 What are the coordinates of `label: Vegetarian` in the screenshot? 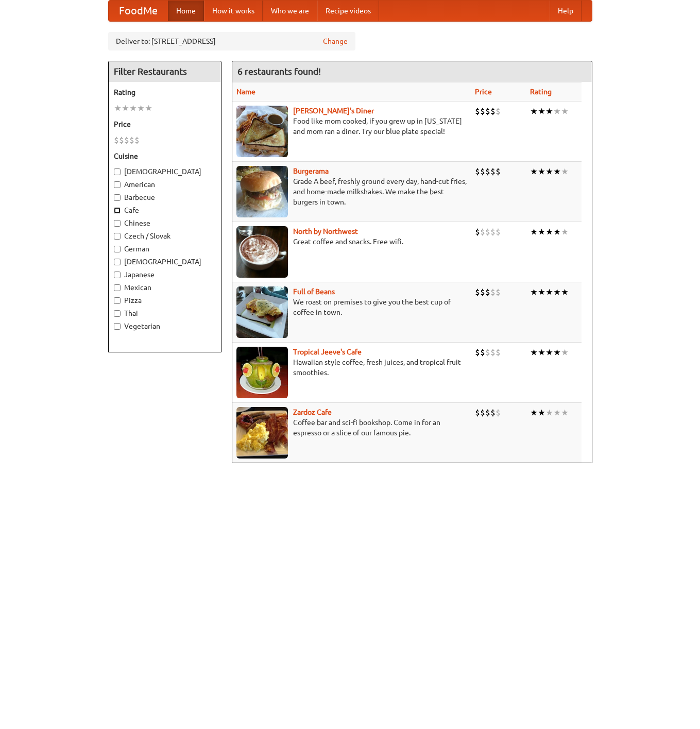 It's located at (165, 326).